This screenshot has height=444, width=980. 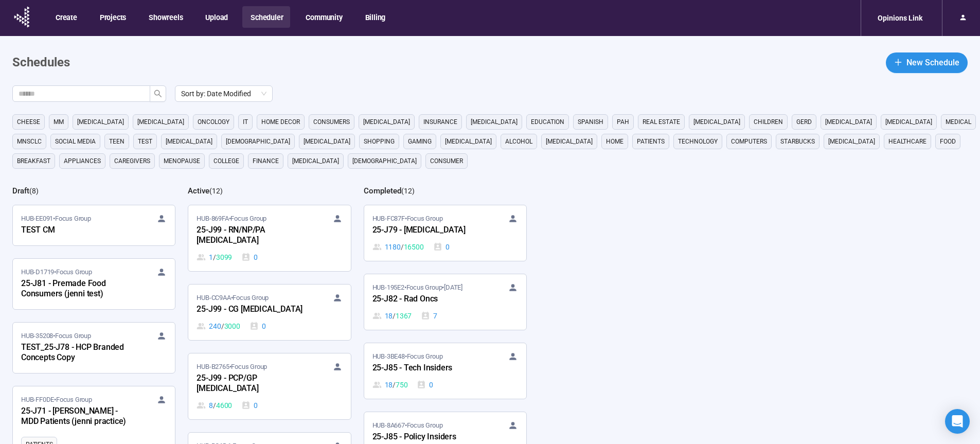 What do you see at coordinates (165, 17) in the screenshot?
I see `button: Showreels` at bounding box center [165, 17].